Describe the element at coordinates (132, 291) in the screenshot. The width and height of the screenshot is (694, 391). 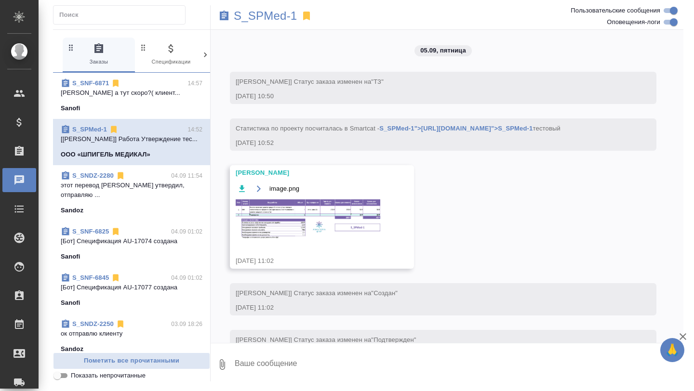
I see `div: S_SNF-684504.09 01:02[Бот] Спецификация AU-17077 созданаSanofi` at that location.